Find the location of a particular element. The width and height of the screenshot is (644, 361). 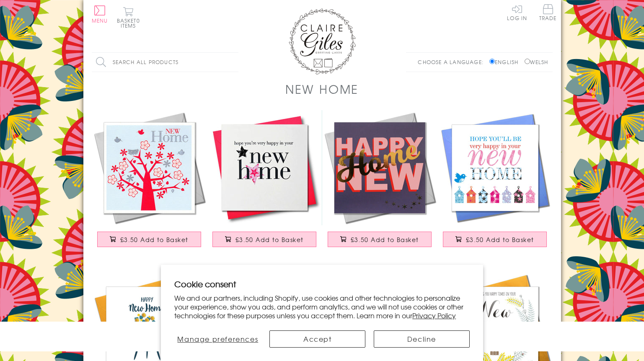

img: Claire Giles Greetings Cards is located at coordinates (322, 41).